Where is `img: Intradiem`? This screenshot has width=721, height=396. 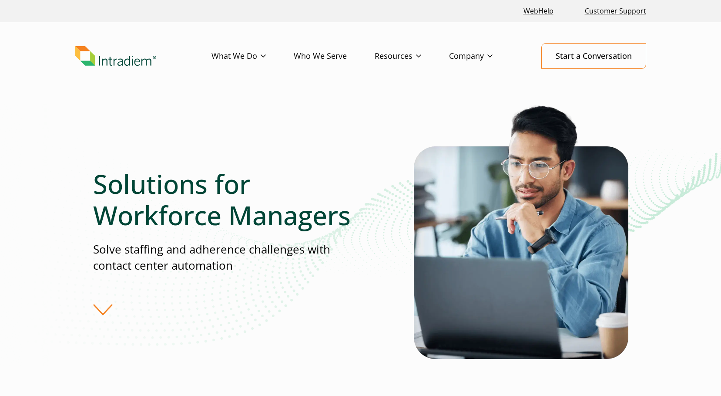
img: Intradiem is located at coordinates (116, 56).